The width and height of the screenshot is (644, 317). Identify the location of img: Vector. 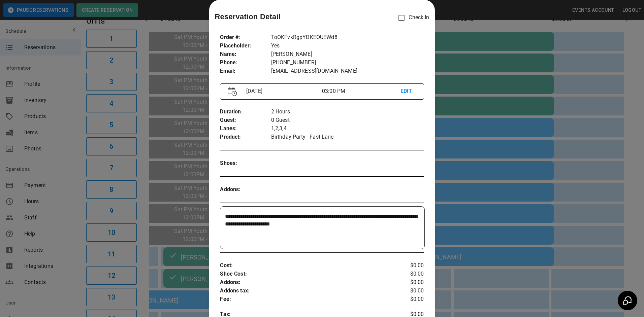
(233, 92).